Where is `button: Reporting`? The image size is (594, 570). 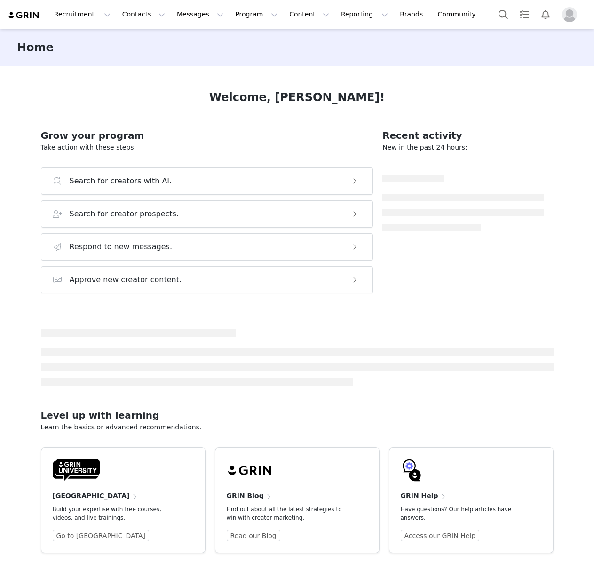
button: Reporting is located at coordinates (364, 14).